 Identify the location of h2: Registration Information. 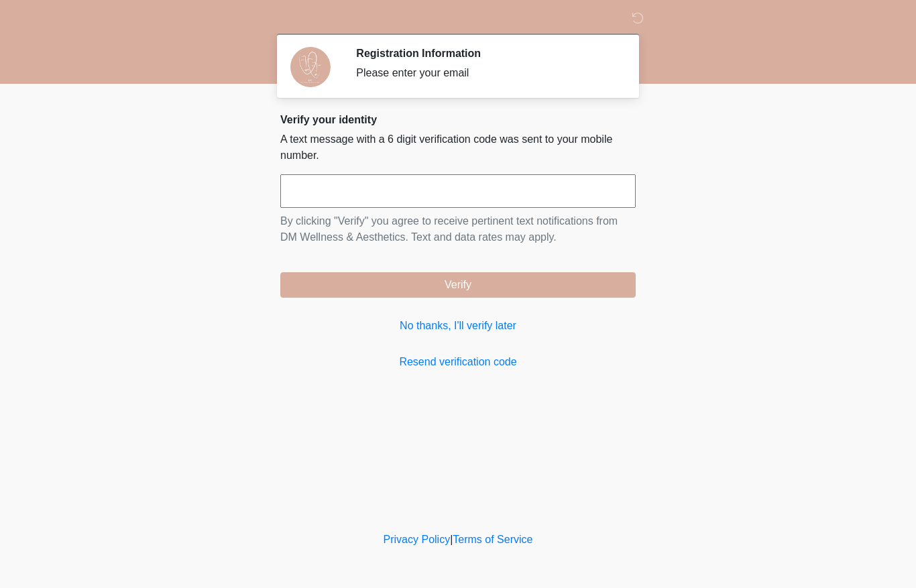
(485, 53).